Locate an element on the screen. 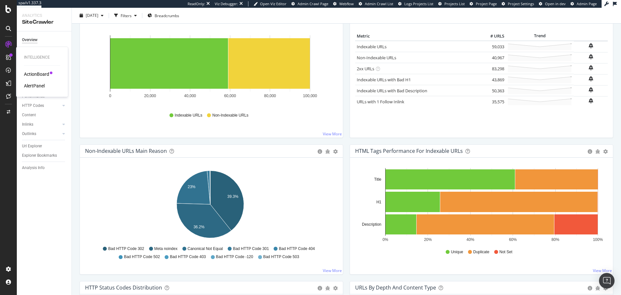 This screenshot has height=295, width=621. a: Open Viz Editor is located at coordinates (270, 4).